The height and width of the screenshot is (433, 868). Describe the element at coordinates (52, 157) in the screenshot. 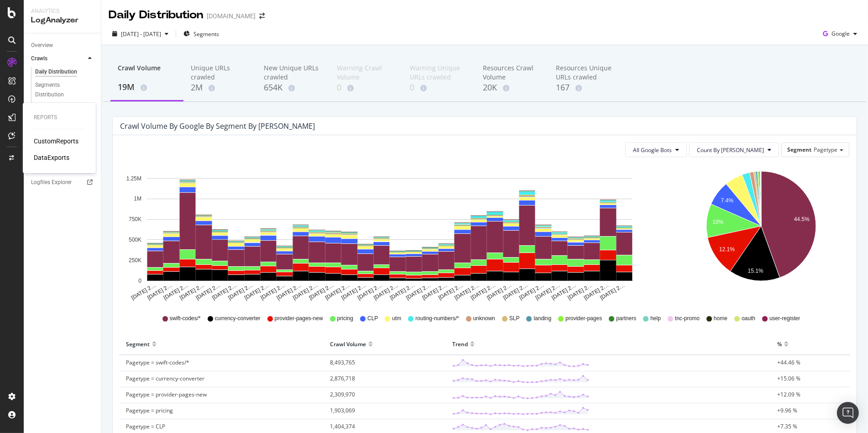

I see `a: DataExports` at that location.